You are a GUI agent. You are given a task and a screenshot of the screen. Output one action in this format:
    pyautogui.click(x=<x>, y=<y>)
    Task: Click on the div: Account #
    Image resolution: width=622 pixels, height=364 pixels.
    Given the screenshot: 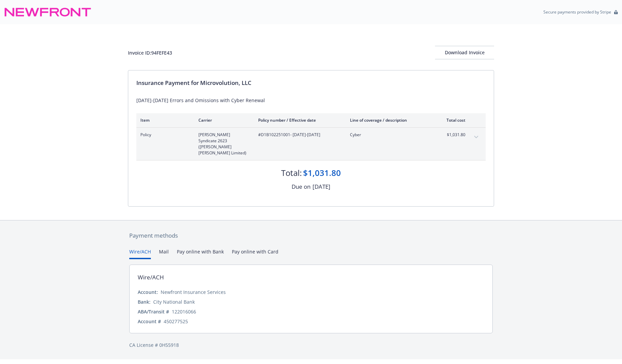 What is the action you would take?
    pyautogui.click(x=149, y=322)
    